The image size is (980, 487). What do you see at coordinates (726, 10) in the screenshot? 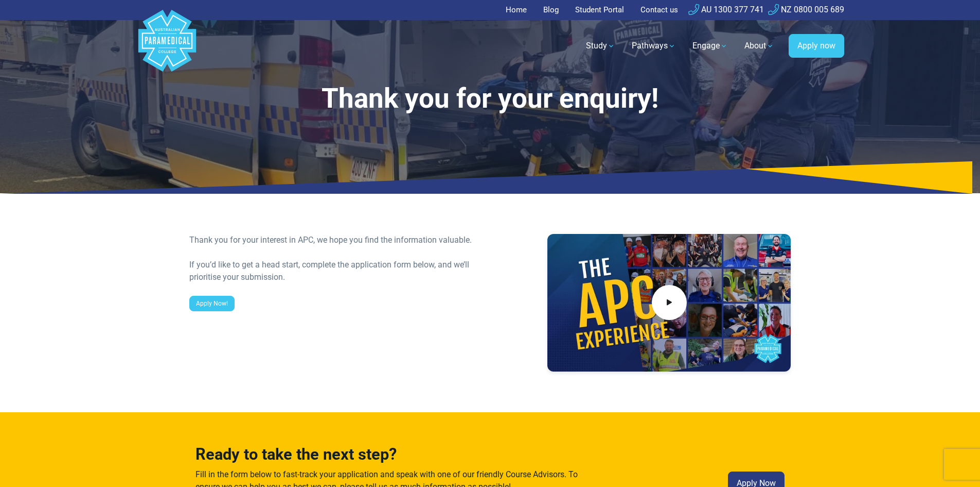
I see `a: AU 1300 377 741` at bounding box center [726, 10].